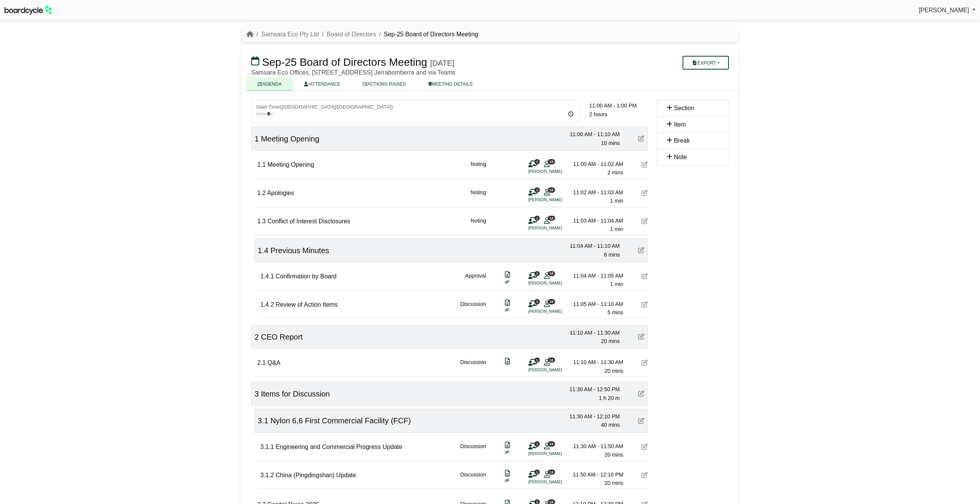 Image resolution: width=980 pixels, height=504 pixels. I want to click on img: BoardcycleBlackGreen-aaafeed430059cb809a45853b8cf6d952af9d84e6e89e1f1685b34bfd5cb7d64.svg, so click(28, 10).